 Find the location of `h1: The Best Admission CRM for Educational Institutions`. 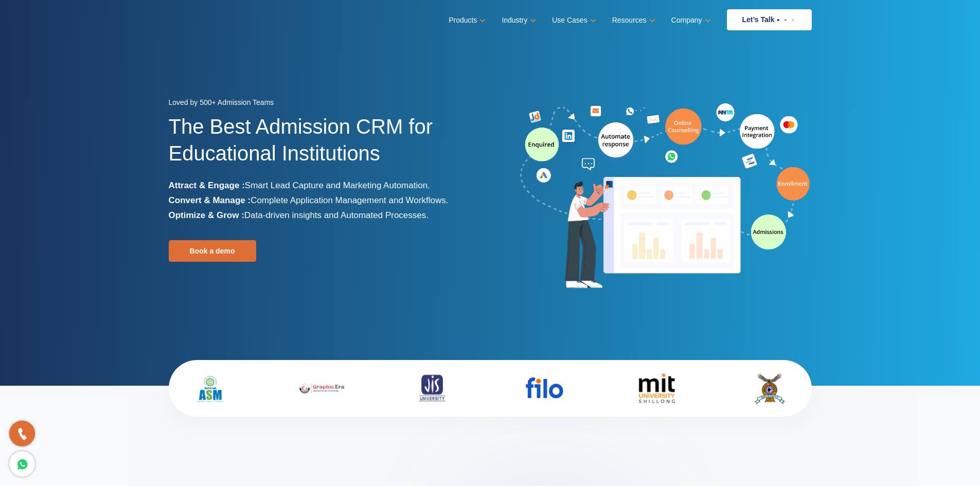

h1: The Best Admission CRM for Educational Institutions is located at coordinates (326, 145).